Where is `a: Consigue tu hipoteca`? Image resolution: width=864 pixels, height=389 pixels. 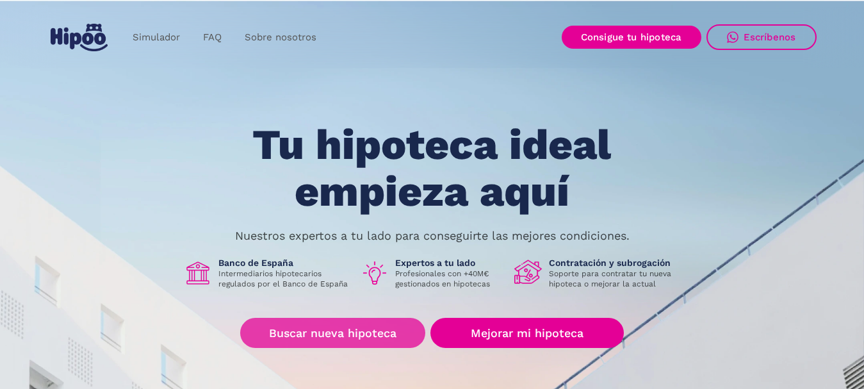
a: Consigue tu hipoteca is located at coordinates (632, 37).